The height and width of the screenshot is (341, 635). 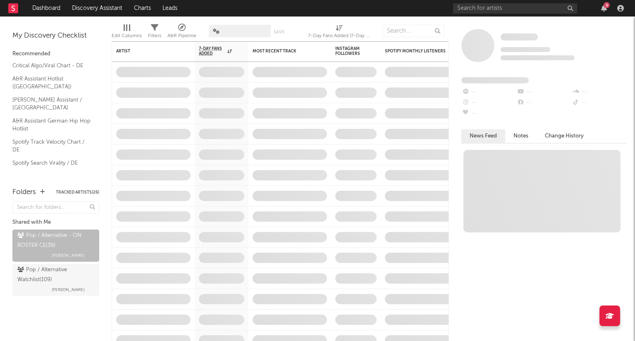 What do you see at coordinates (413, 31) in the screenshot?
I see `input: Search...` at bounding box center [413, 31].